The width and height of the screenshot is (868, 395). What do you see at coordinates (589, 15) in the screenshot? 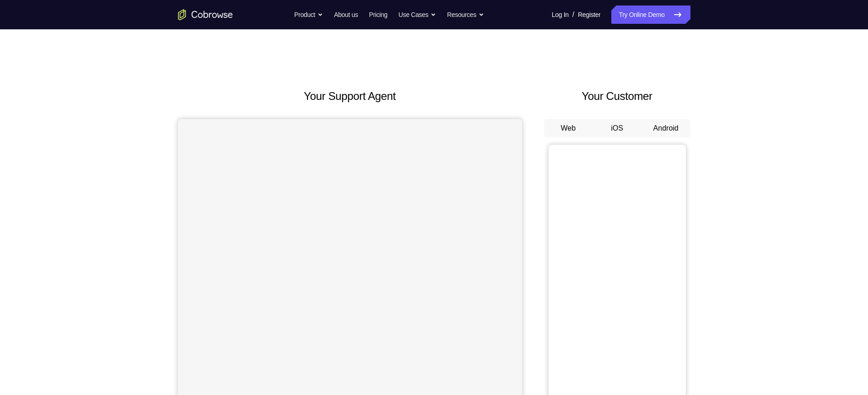
I see `a: Register` at bounding box center [589, 15].